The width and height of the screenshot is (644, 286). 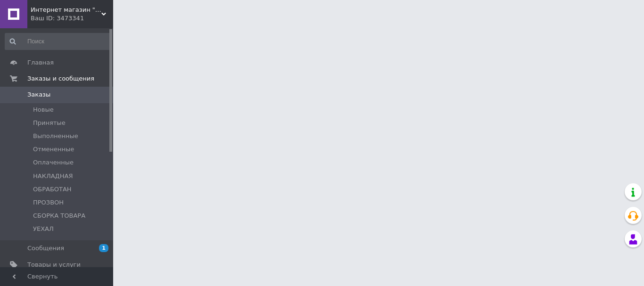 What do you see at coordinates (52, 189) in the screenshot?
I see `span: ОБРАБОТАН` at bounding box center [52, 189].